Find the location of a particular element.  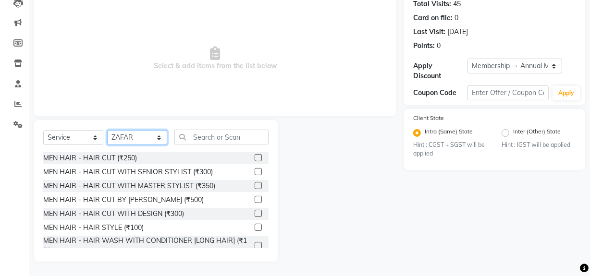

div: Card on file: is located at coordinates (433, 18).